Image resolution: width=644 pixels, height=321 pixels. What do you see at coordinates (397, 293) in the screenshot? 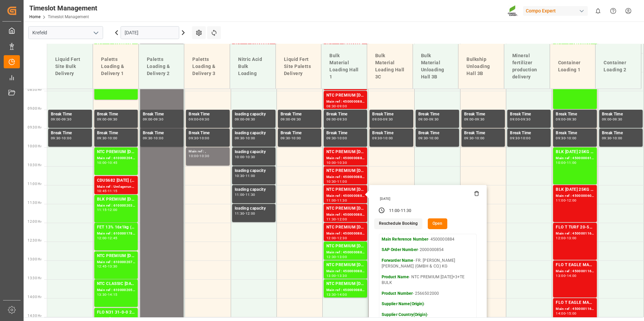
I see `strong: Product Number` at bounding box center [397, 293].